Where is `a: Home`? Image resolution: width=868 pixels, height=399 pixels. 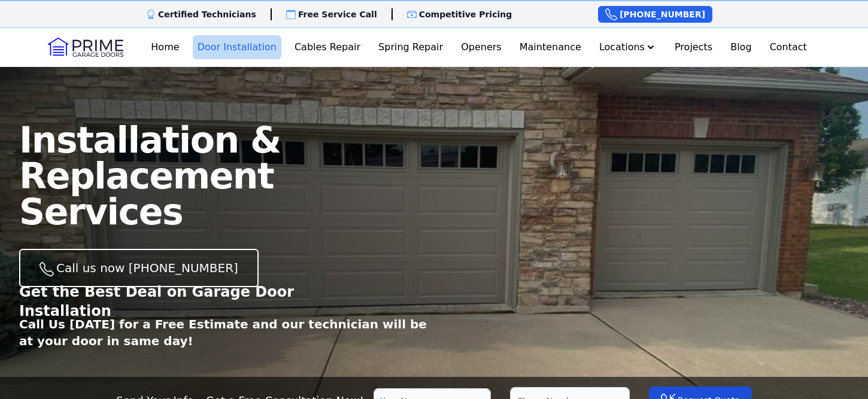 a: Home is located at coordinates (164, 47).